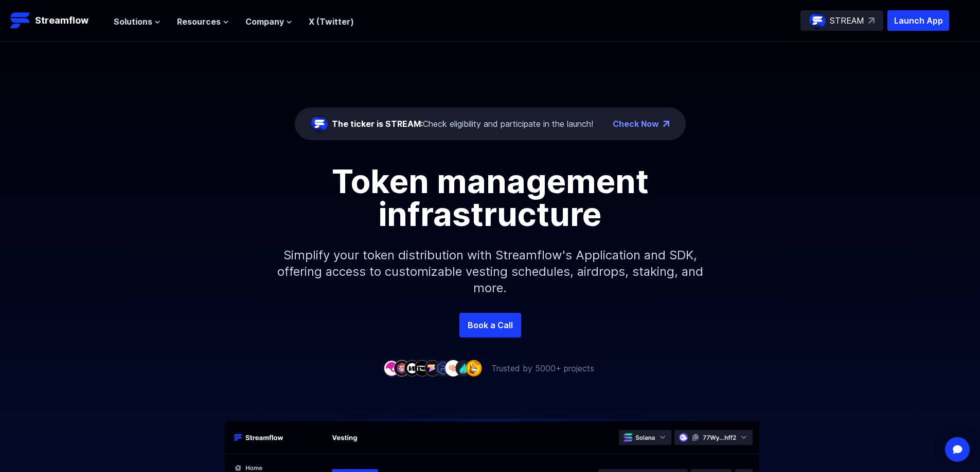 This screenshot has height=472, width=980. What do you see at coordinates (62, 21) in the screenshot?
I see `p: Streamflow` at bounding box center [62, 21].